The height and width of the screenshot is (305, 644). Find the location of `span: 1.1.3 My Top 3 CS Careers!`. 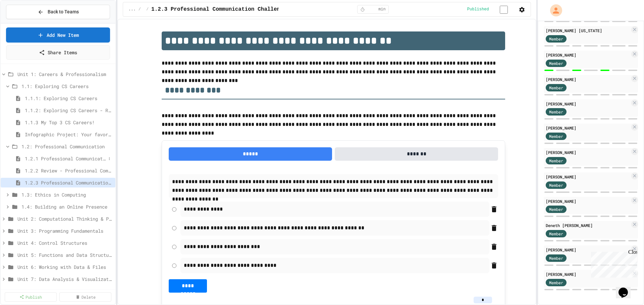

span: 1.1.3 My Top 3 CS Careers! is located at coordinates (69, 122).